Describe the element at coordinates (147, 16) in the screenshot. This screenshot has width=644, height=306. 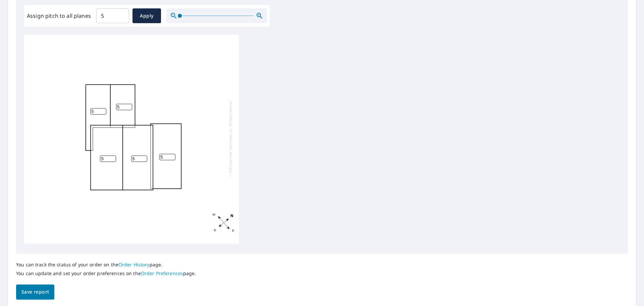
I see `button: Apply` at that location.